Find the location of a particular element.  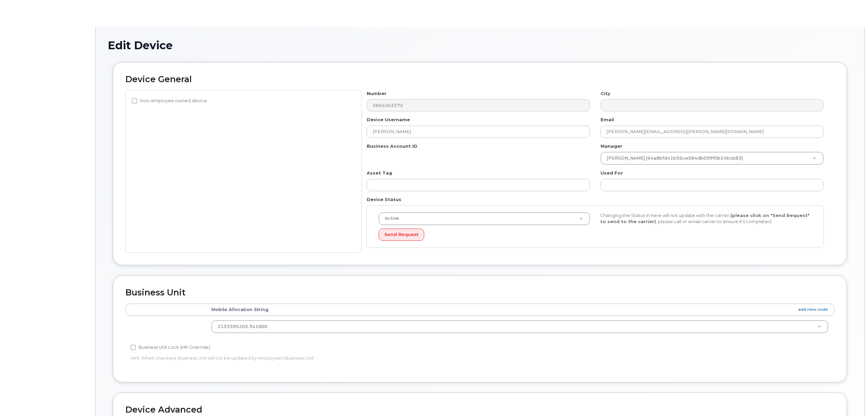

label: Device Status is located at coordinates (384, 200).